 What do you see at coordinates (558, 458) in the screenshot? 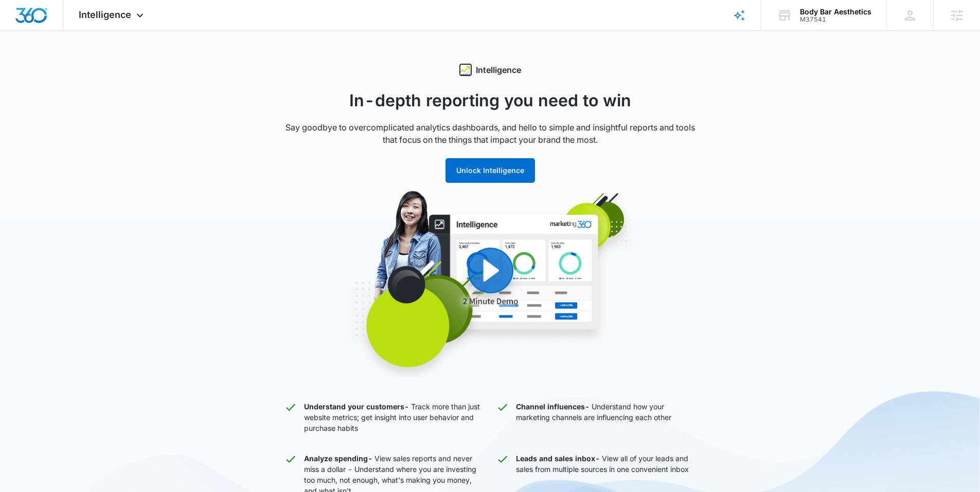
I see `strong: Leads and sales inbox -` at bounding box center [558, 458].